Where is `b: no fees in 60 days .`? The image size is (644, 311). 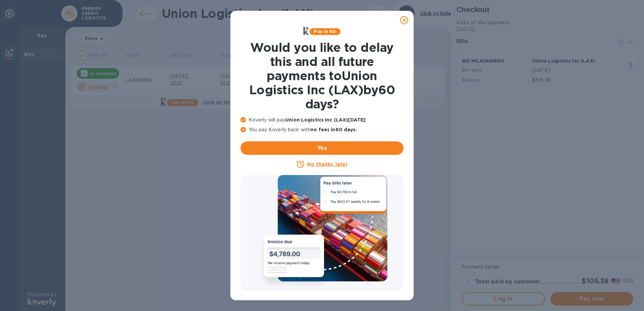 b: no fees in 60 days . is located at coordinates (333, 129).